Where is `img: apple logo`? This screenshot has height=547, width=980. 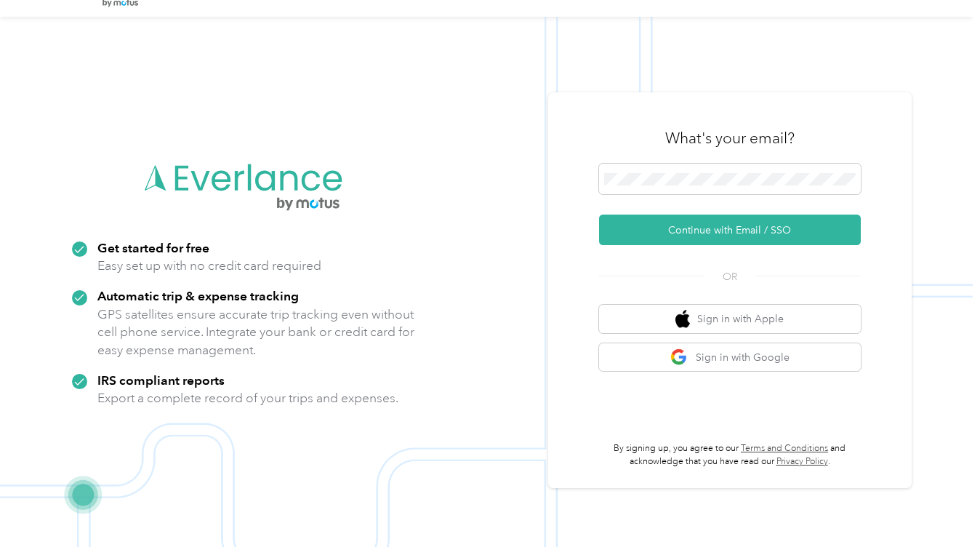 img: apple logo is located at coordinates (683, 318).